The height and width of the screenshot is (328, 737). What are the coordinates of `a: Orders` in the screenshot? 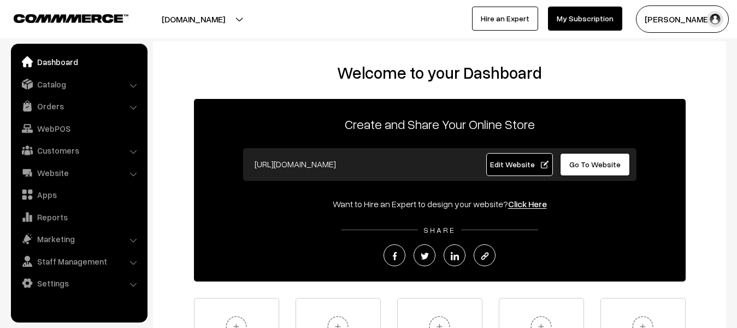 It's located at (79, 106).